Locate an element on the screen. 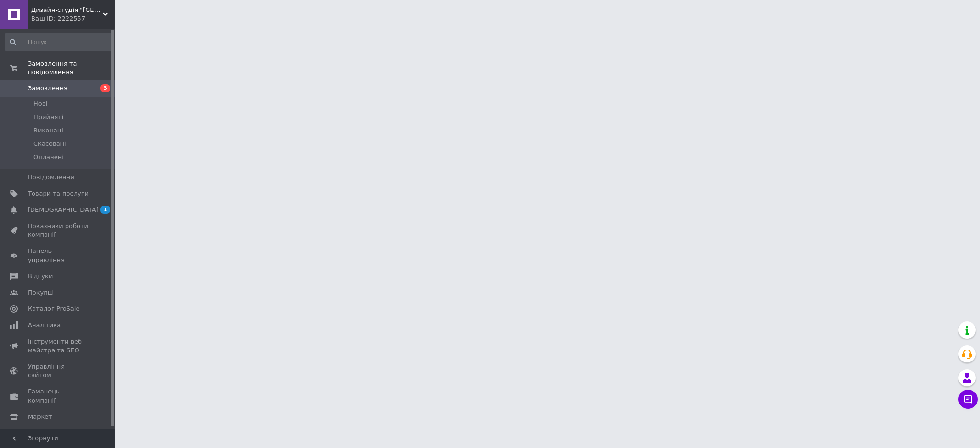 Image resolution: width=980 pixels, height=448 pixels. button: Чат з покупцем is located at coordinates (967, 399).